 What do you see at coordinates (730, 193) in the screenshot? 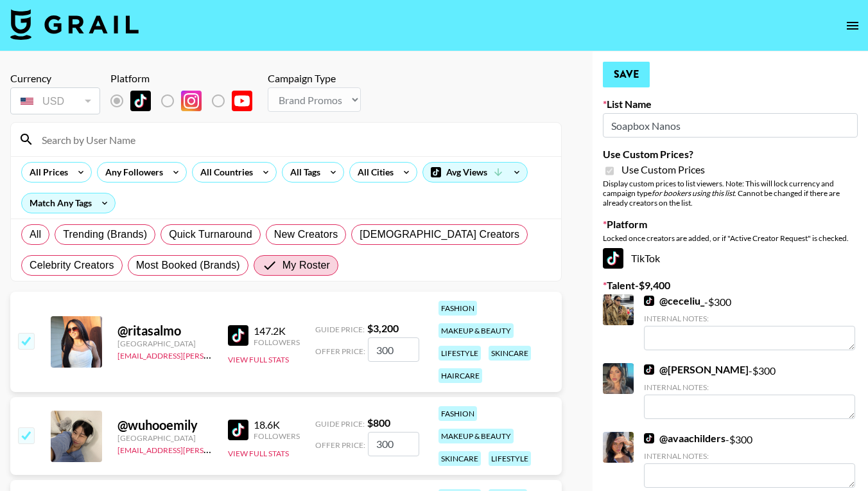
I see `div: Display custom prices to list viewers. Note: This will lock currency and campaign type . Cannot b...` at bounding box center [730, 193].